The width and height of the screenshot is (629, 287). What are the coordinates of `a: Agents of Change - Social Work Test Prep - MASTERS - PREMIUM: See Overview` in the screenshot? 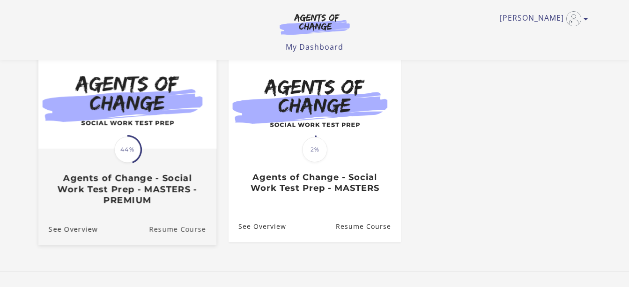 It's located at (67, 228).